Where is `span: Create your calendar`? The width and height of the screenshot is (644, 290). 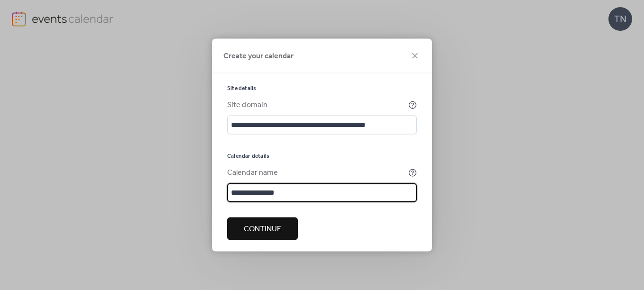 span: Create your calendar is located at coordinates (259, 56).